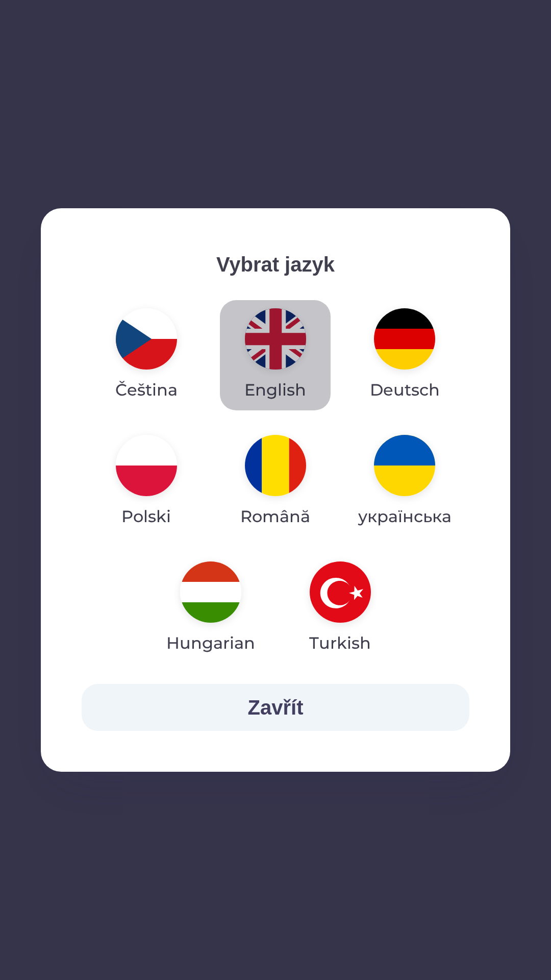 This screenshot has width=551, height=980. I want to click on p: Deutsch, so click(405, 390).